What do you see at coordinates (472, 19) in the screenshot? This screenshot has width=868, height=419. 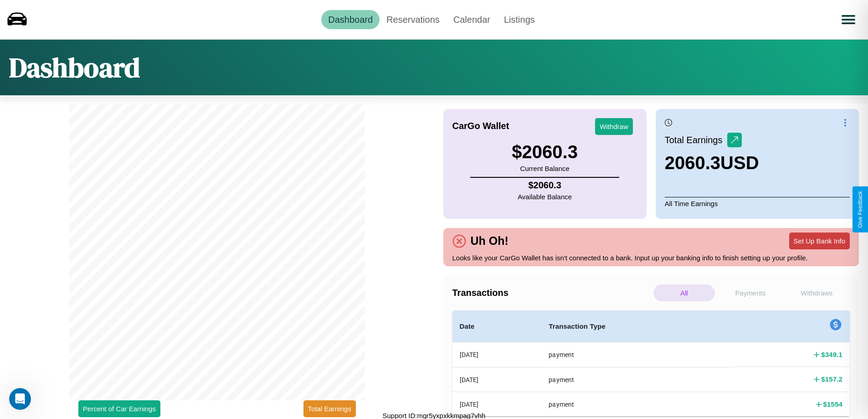 I see `a: Calendar` at bounding box center [472, 19].